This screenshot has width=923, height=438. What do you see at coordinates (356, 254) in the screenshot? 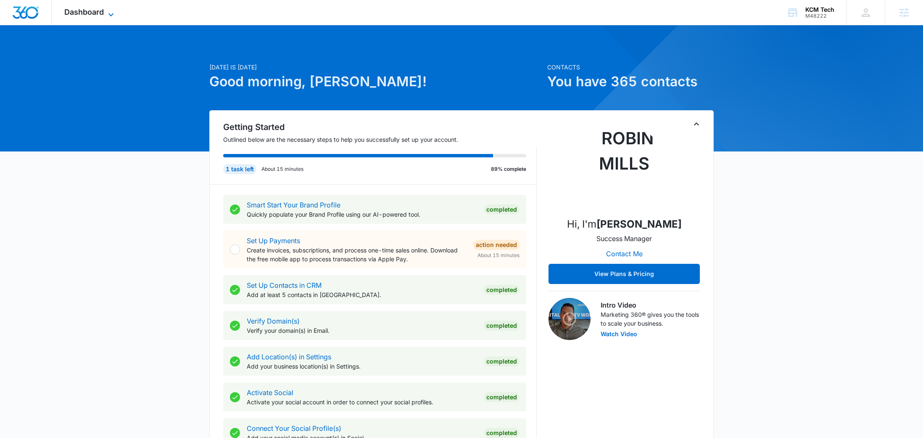
I see `p: Create invoices, subscriptions, and process one-time sales online. Download the free mobile app t...` at bounding box center [356, 254].